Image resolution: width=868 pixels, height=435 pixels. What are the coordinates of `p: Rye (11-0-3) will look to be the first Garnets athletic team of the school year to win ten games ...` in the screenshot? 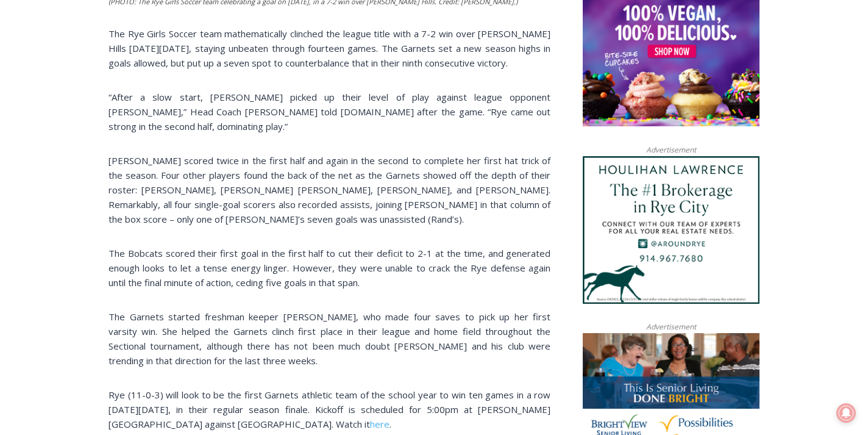 It's located at (329, 409).